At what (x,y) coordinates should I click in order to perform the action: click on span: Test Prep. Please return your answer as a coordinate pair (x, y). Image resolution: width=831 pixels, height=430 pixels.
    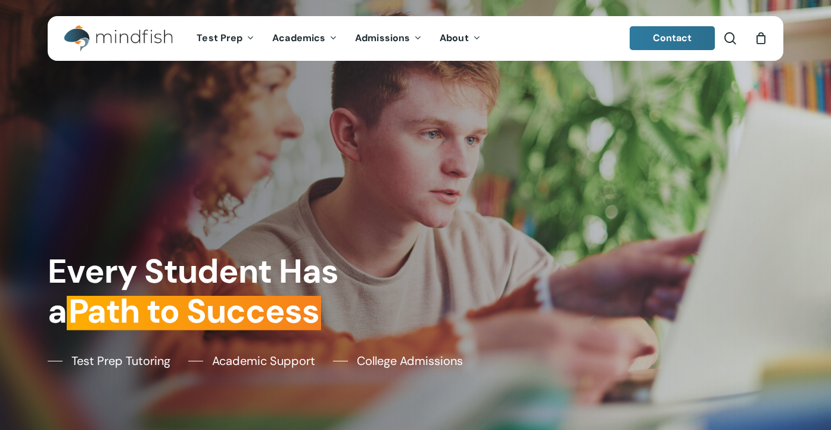
    Looking at the image, I should click on (219, 38).